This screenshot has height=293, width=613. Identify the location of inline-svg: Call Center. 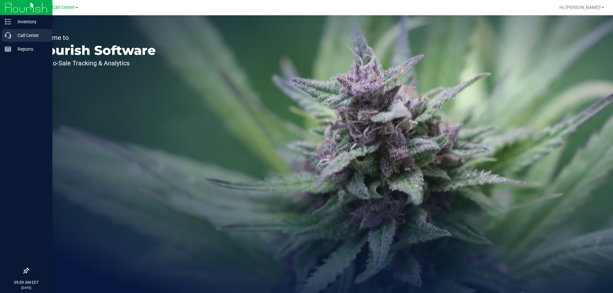
(8, 35).